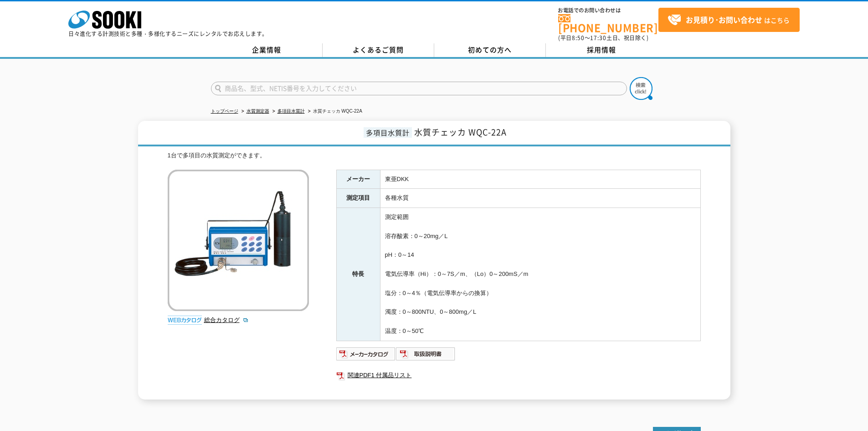 The height and width of the screenshot is (431, 868). Describe the element at coordinates (358, 199) in the screenshot. I see `th: 測定項目` at that location.